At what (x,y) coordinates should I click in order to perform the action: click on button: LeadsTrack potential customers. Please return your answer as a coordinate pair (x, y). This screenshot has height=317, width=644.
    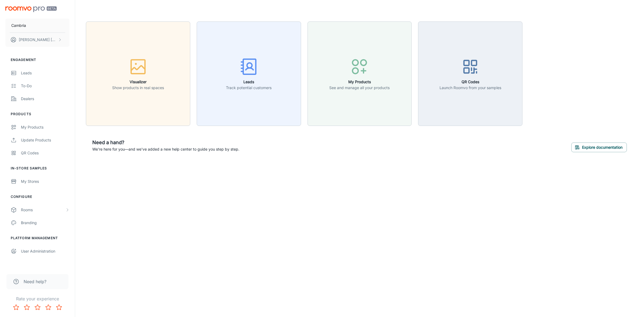
    Looking at the image, I should click on (249, 73).